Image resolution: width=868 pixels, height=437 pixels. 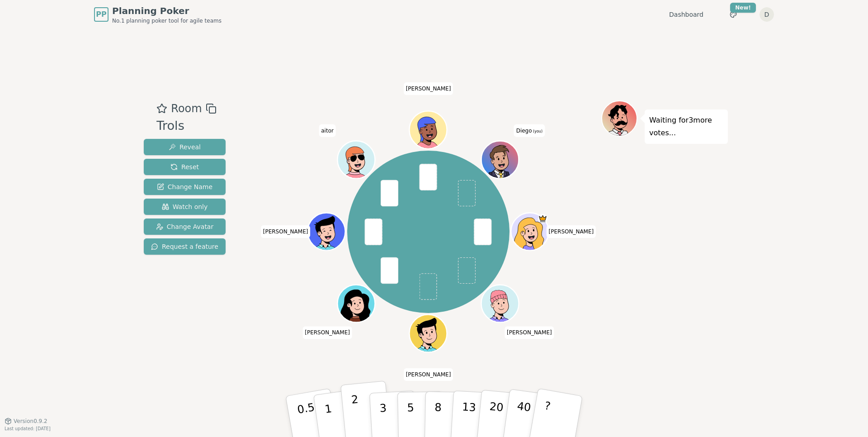 What do you see at coordinates (184, 207) in the screenshot?
I see `button: Watch only` at bounding box center [184, 207].